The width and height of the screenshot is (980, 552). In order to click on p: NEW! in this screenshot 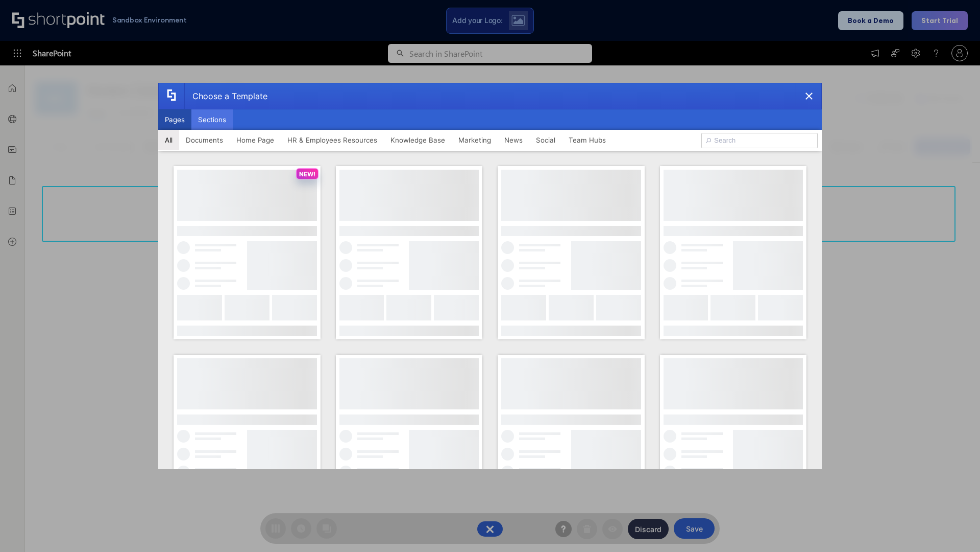, I will do `click(307, 174)`.